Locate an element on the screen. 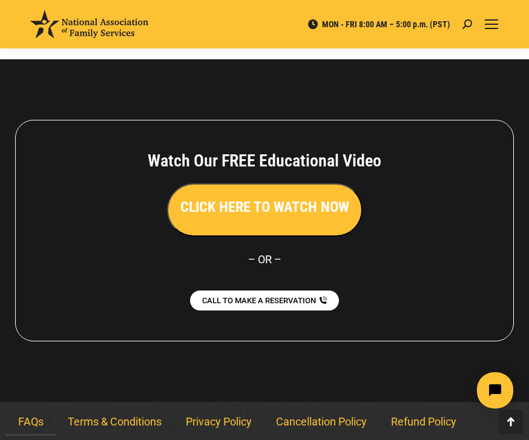  span: MON - FRI 8:00 AM – 5:00 p.m. (PST) is located at coordinates (378, 24).